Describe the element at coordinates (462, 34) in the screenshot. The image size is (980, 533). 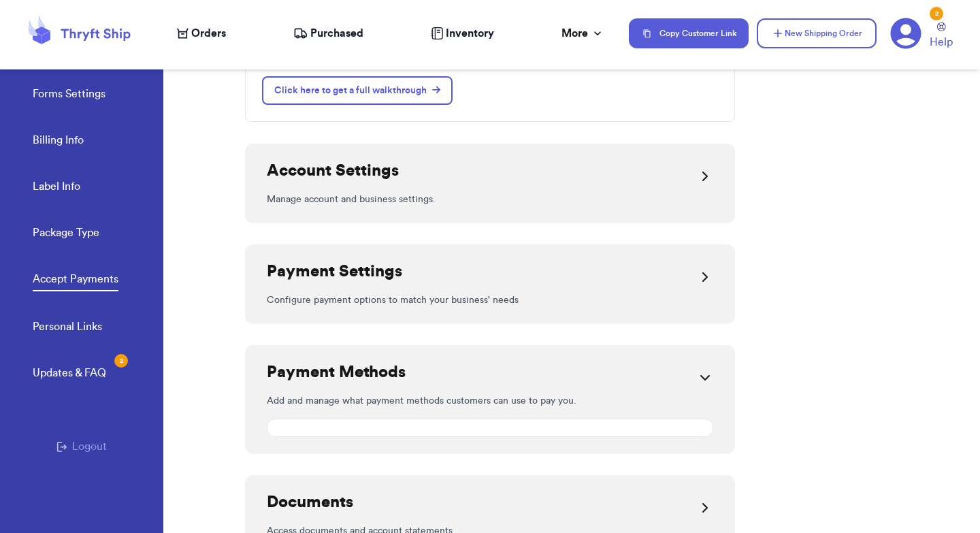
I see `a: Inventory` at that location.